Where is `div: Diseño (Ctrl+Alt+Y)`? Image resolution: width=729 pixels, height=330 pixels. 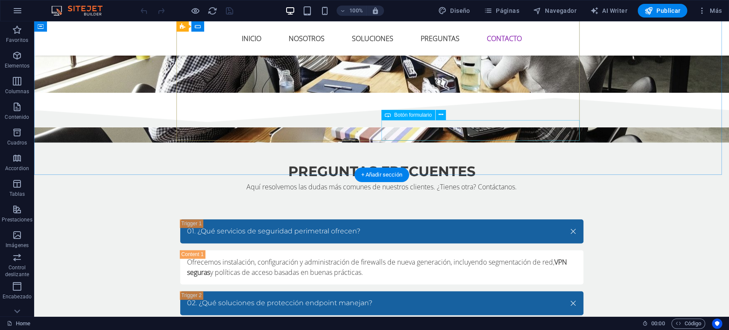
div: Diseño (Ctrl+Alt+Y) is located at coordinates (454, 11).